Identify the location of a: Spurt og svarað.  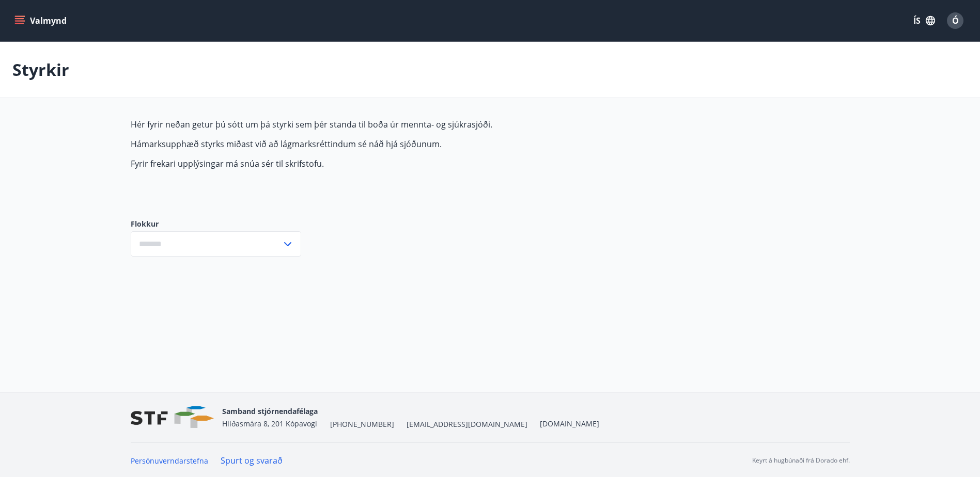
(252, 461).